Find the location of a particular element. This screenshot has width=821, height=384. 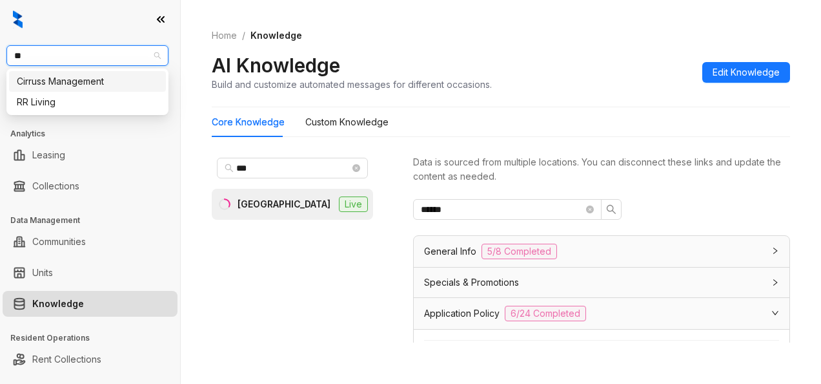

div: Build and customize automated messages for different occasions. is located at coordinates (352, 84).